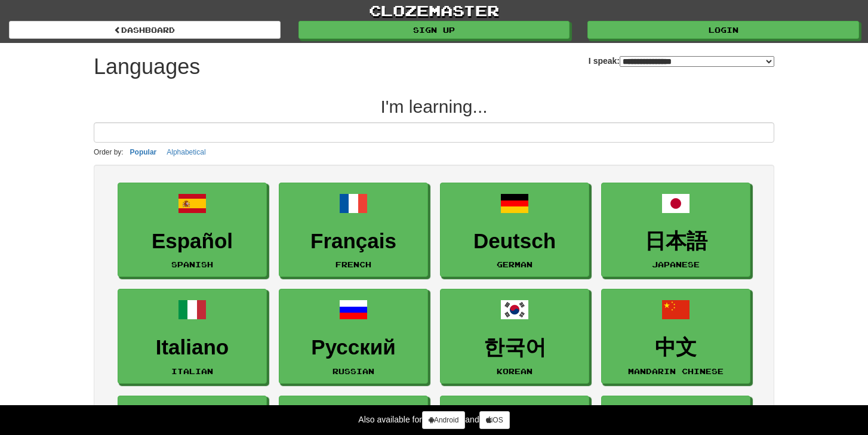  I want to click on small: German, so click(514, 265).